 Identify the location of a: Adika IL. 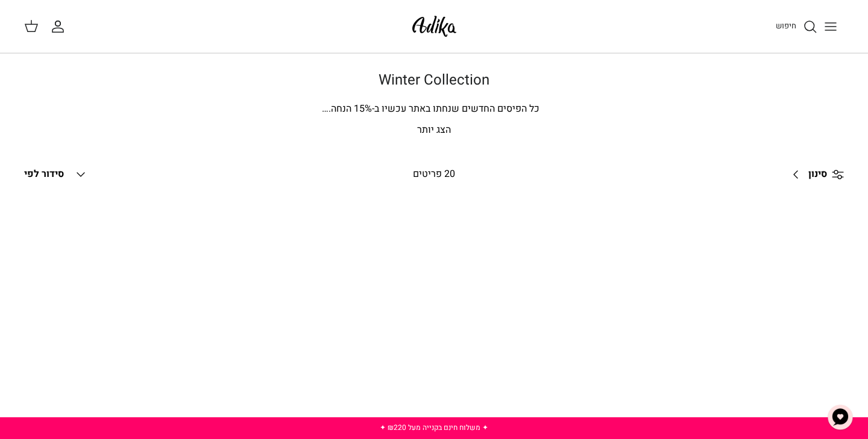
(434, 26).